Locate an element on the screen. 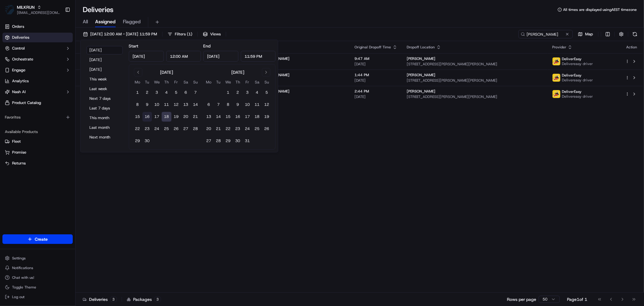 The image size is (644, 306). button: Next month is located at coordinates (105, 137).